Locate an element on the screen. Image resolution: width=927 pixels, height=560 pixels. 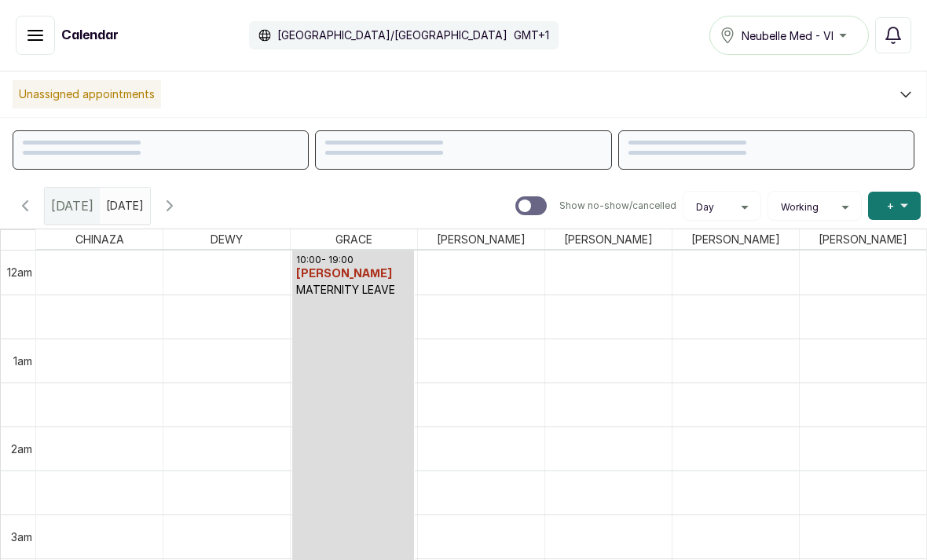
div: 3am is located at coordinates (21, 536).